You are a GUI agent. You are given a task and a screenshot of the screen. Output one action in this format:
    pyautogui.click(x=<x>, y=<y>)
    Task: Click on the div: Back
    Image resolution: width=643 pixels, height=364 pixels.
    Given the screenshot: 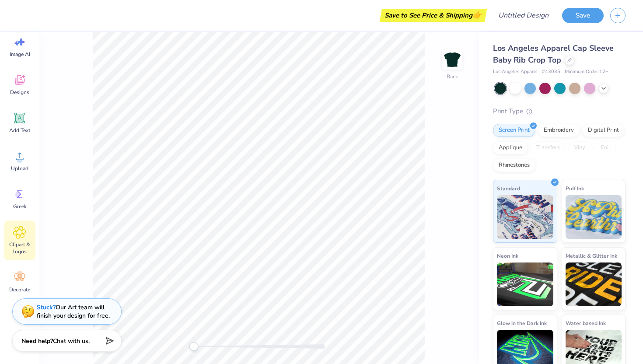 What is the action you would take?
    pyautogui.click(x=452, y=77)
    